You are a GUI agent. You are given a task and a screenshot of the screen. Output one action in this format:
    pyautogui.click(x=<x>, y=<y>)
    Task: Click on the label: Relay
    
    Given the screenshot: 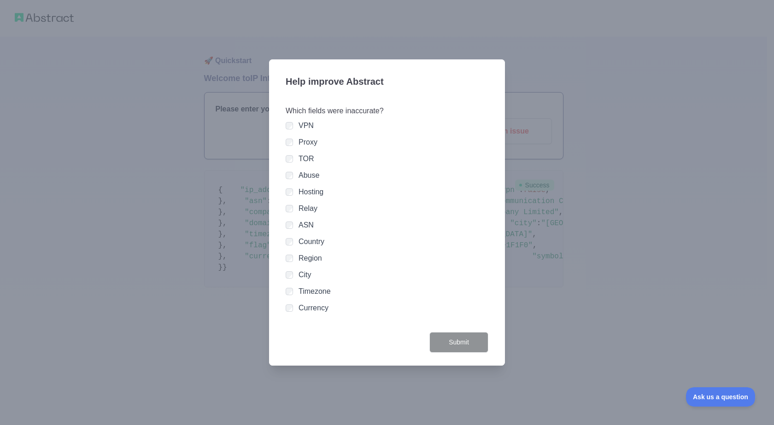 What is the action you would take?
    pyautogui.click(x=308, y=208)
    